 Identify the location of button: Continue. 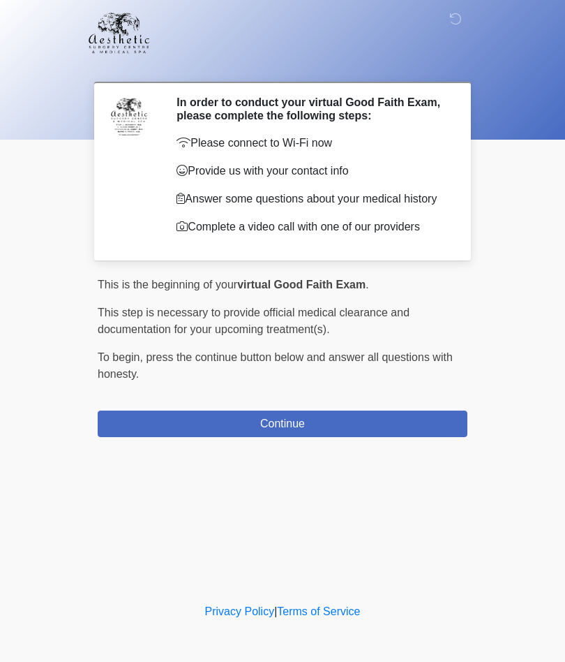
(283, 424).